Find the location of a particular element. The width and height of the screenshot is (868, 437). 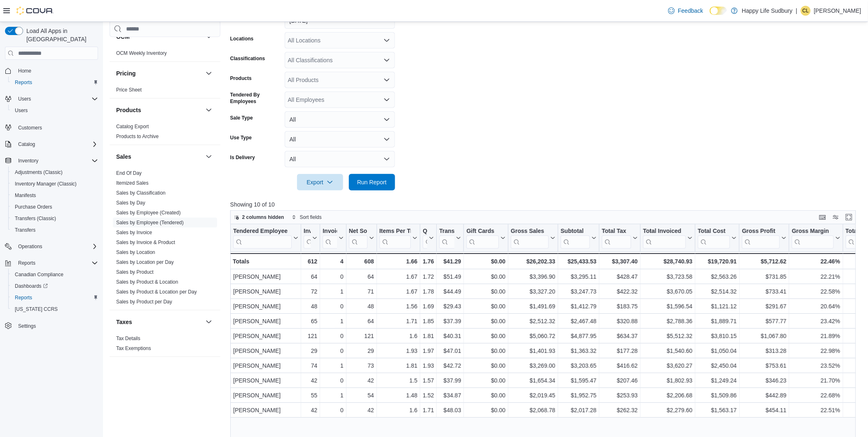

button: Export is located at coordinates (320, 182).